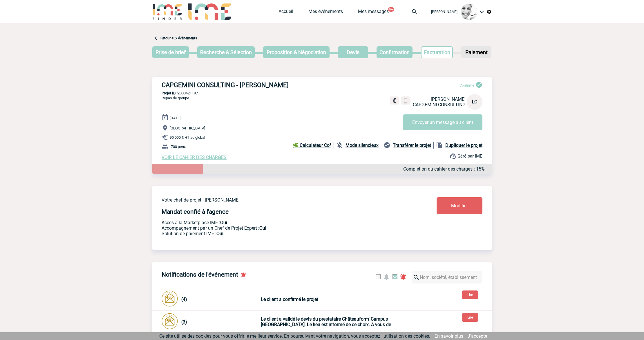 The height and width of the screenshot is (340, 644). What do you see at coordinates (184, 300) in the screenshot?
I see `span: (4)` at bounding box center [184, 300].